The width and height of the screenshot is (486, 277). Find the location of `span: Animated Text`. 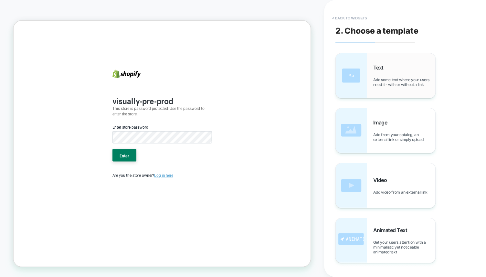

span: Animated Text is located at coordinates (392, 230).